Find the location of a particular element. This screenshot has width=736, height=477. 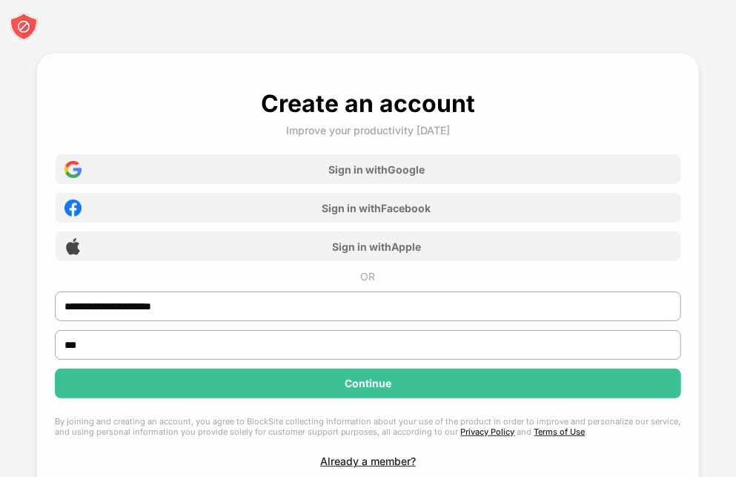

div: Sign in with Apple is located at coordinates (377, 246).